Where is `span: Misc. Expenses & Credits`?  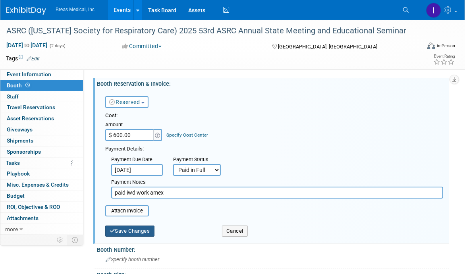 span: Misc. Expenses & Credits is located at coordinates (38, 185).